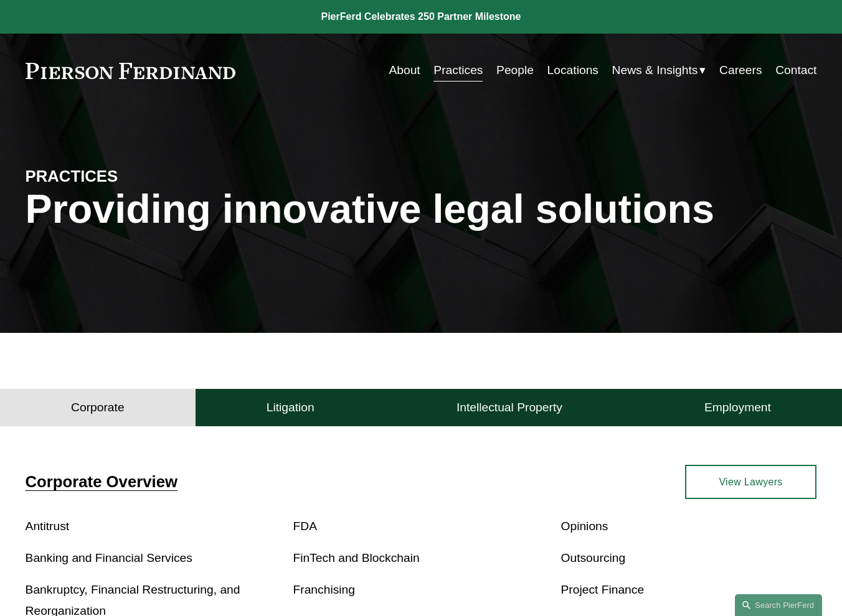 Image resolution: width=842 pixels, height=616 pixels. I want to click on h4: PRACTICES, so click(125, 176).